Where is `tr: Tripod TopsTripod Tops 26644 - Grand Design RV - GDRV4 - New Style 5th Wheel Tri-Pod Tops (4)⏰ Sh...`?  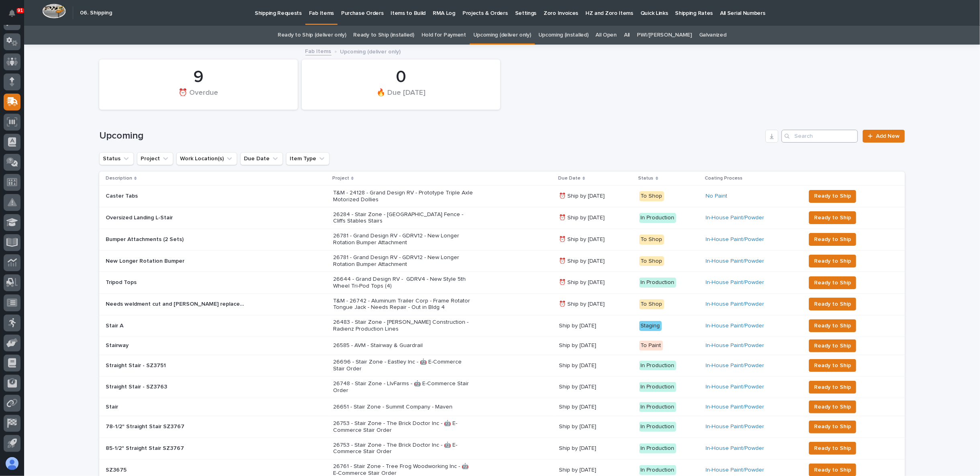
tr: Tripod TopsTripod Tops 26644 - Grand Design RV - GDRV4 - New Style 5th Wheel Tri-Pod Tops (4)⏰ Sh... is located at coordinates (502, 283).